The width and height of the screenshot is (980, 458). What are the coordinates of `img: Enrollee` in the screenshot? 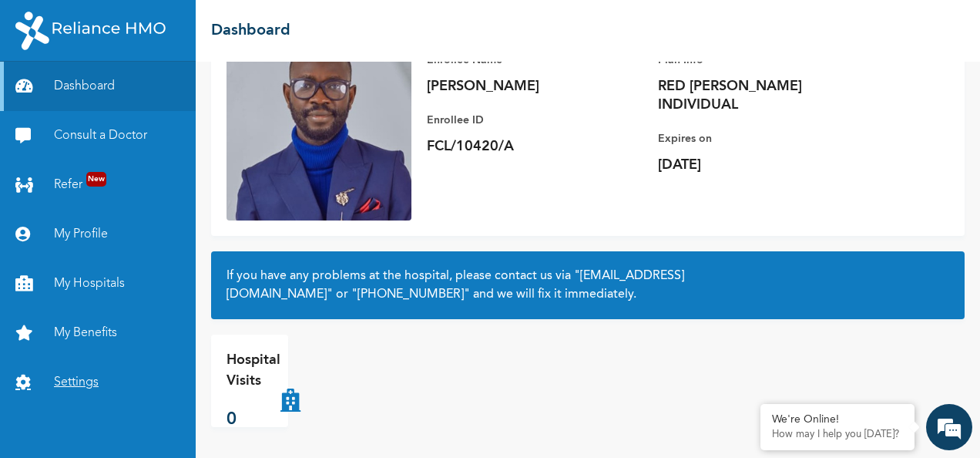 It's located at (319, 128).